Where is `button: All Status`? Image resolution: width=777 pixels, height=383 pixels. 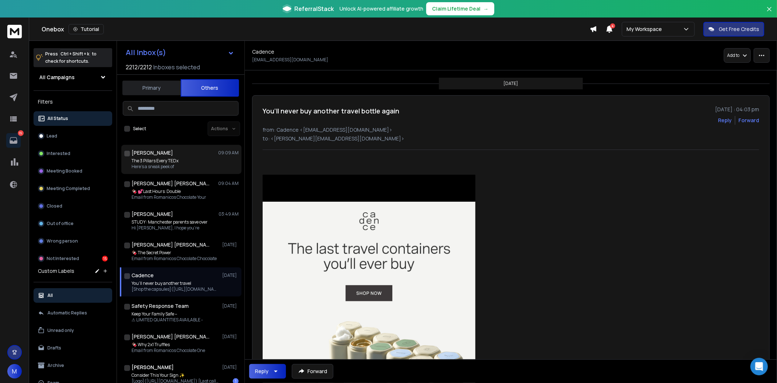 button: All Status is located at coordinates (73, 118).